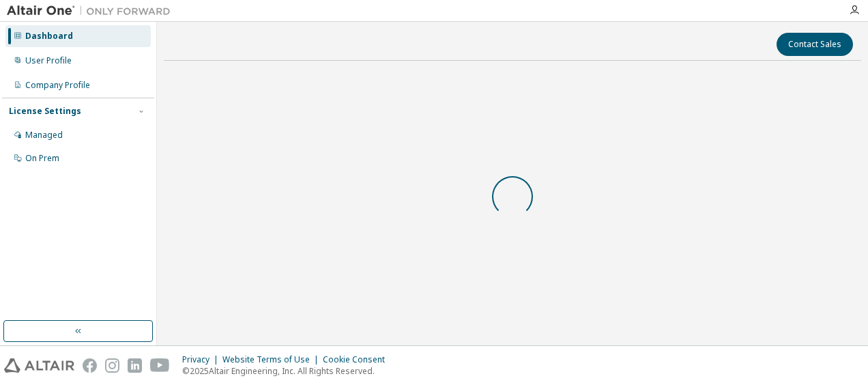 The image size is (868, 385). What do you see at coordinates (48, 61) in the screenshot?
I see `div: User Profile` at bounding box center [48, 61].